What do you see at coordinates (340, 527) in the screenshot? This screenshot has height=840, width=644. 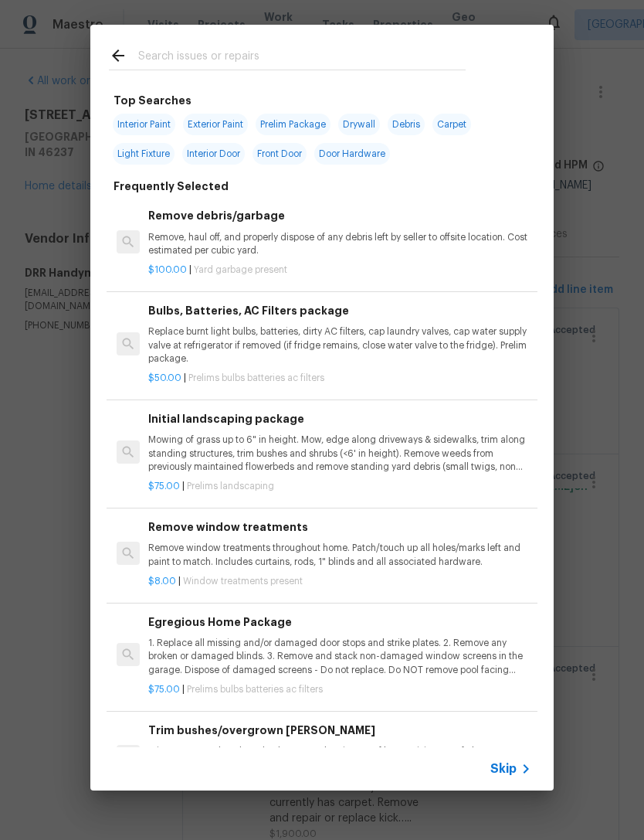 I see `h6: Remove window treatments` at bounding box center [340, 527].